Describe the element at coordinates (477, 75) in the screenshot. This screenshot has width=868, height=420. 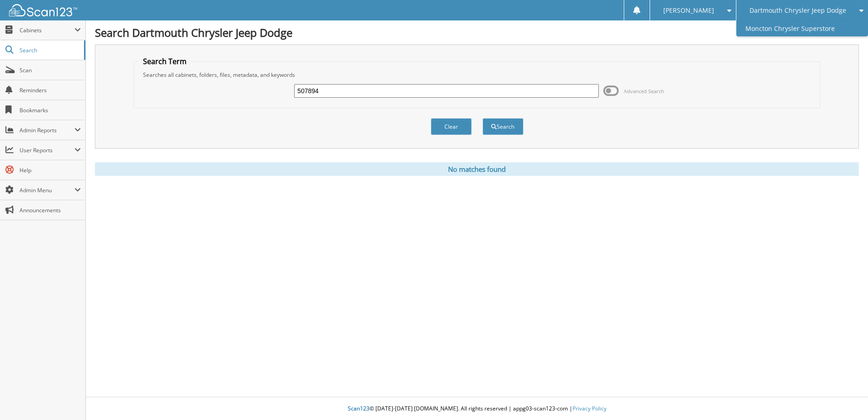
I see `div: Searches all cabinets, folders, files, metadata, and keywords` at that location.